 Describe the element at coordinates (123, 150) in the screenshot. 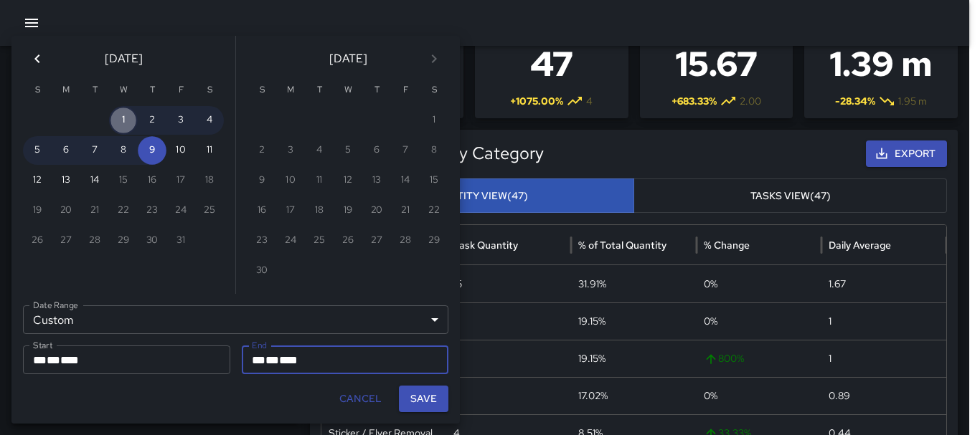

I see `button: 8` at that location.